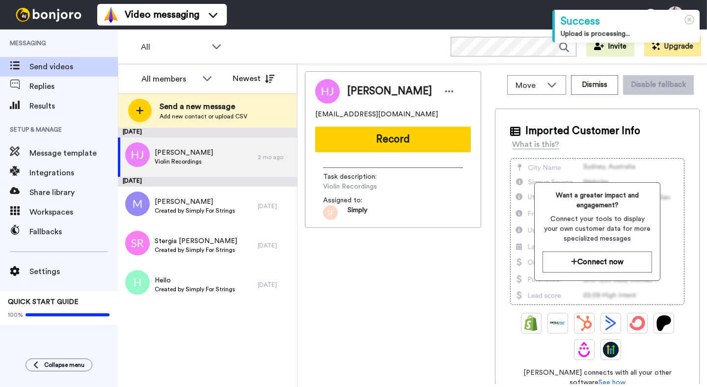 Image resolution: width=707 pixels, height=387 pixels. Describe the element at coordinates (357, 177) in the screenshot. I see `span: Task description :` at that location.